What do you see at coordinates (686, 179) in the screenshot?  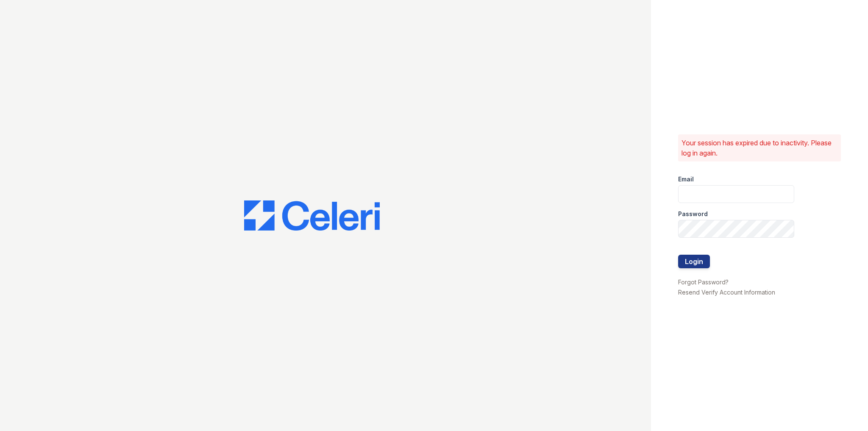 I see `label: Email` at bounding box center [686, 179].